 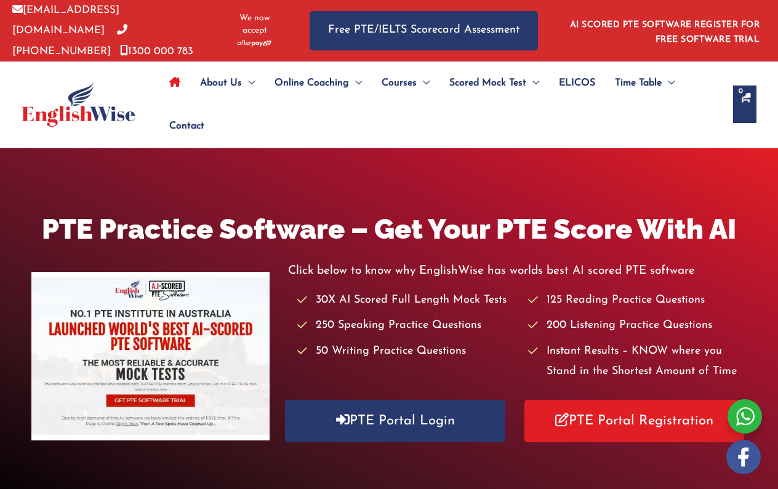 What do you see at coordinates (488, 83) in the screenshot?
I see `span: Scored Mock Test` at bounding box center [488, 83].